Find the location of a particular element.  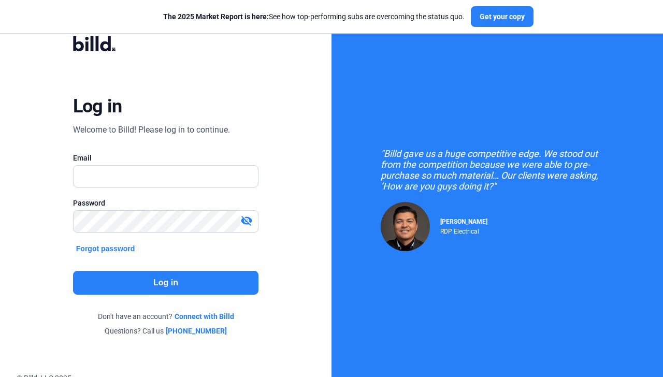

button: Forgot password is located at coordinates (106, 249).